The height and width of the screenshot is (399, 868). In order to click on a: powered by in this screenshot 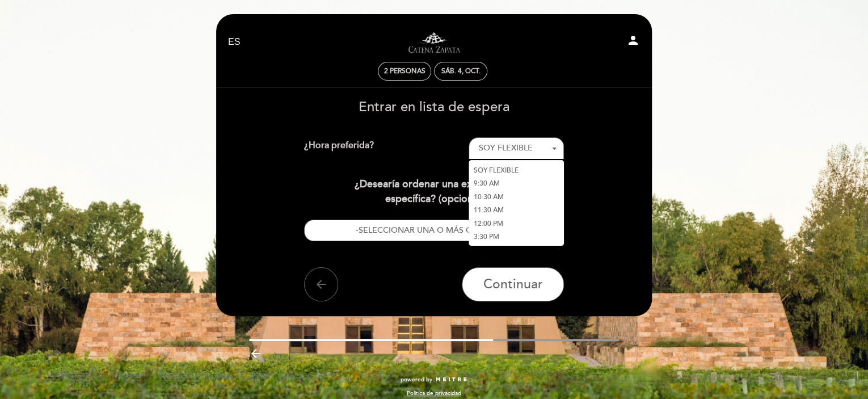, I will do `click(434, 380)`.